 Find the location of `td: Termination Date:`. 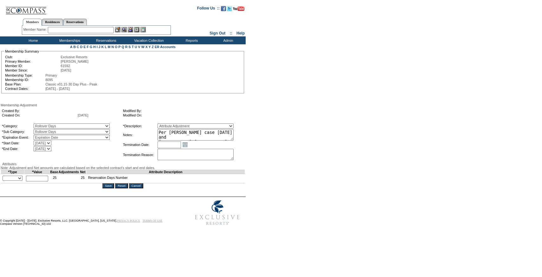

td: Termination Date: is located at coordinates (140, 145).